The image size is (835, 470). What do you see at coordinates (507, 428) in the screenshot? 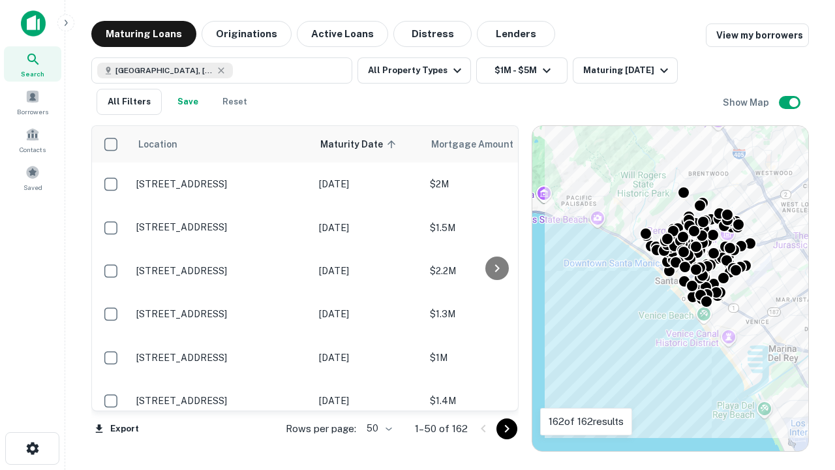
I see `button: Go to next page` at bounding box center [507, 428].